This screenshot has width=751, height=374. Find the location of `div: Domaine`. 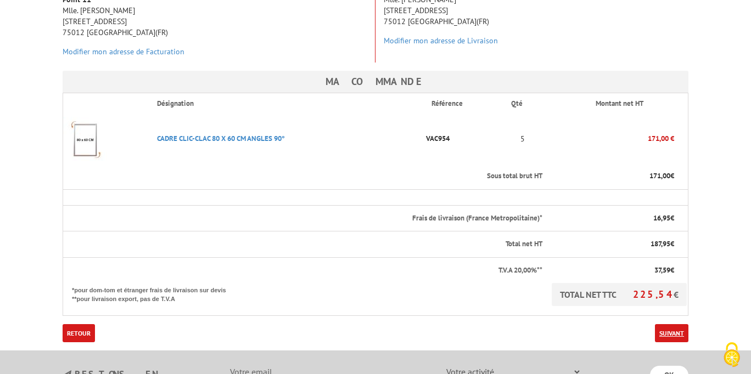

div: Domaine is located at coordinates (70, 68).